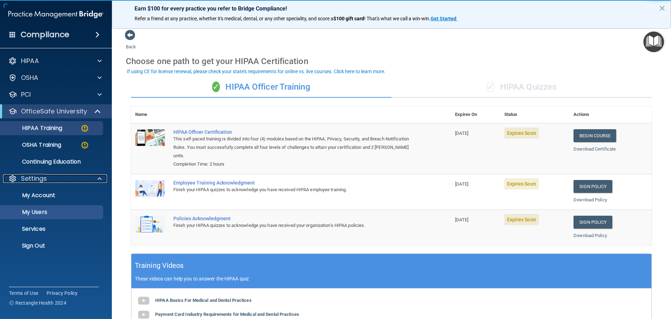 The height and width of the screenshot is (319, 671). Describe the element at coordinates (52, 162) in the screenshot. I see `p: Continuing Education` at that location.